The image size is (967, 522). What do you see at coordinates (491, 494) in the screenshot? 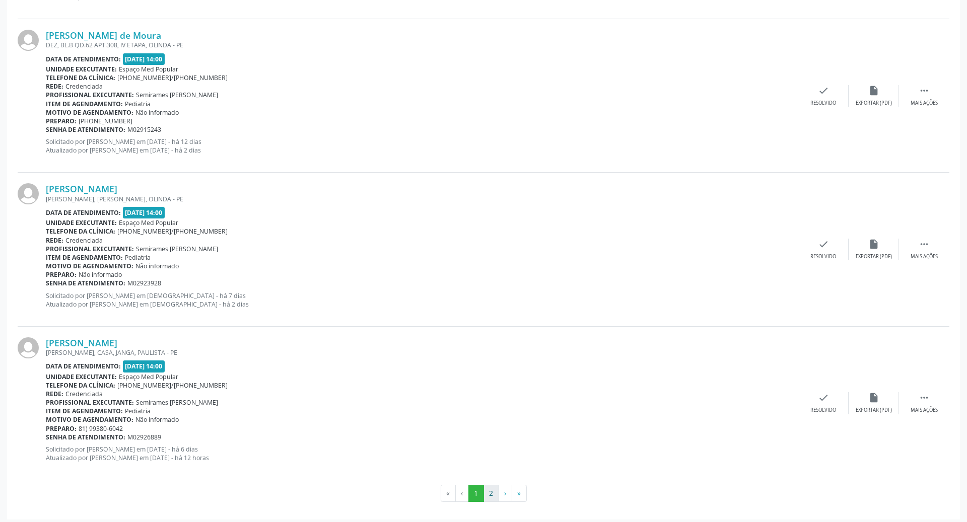
I see `button: Go to page 2` at bounding box center [491, 494].